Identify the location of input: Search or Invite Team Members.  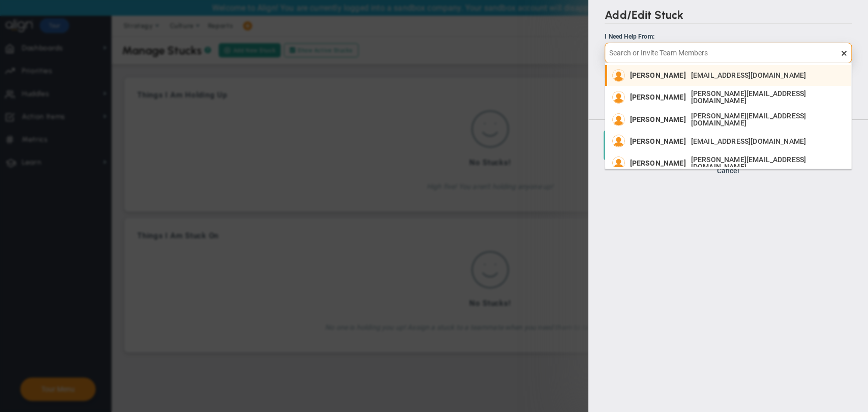
(728, 53).